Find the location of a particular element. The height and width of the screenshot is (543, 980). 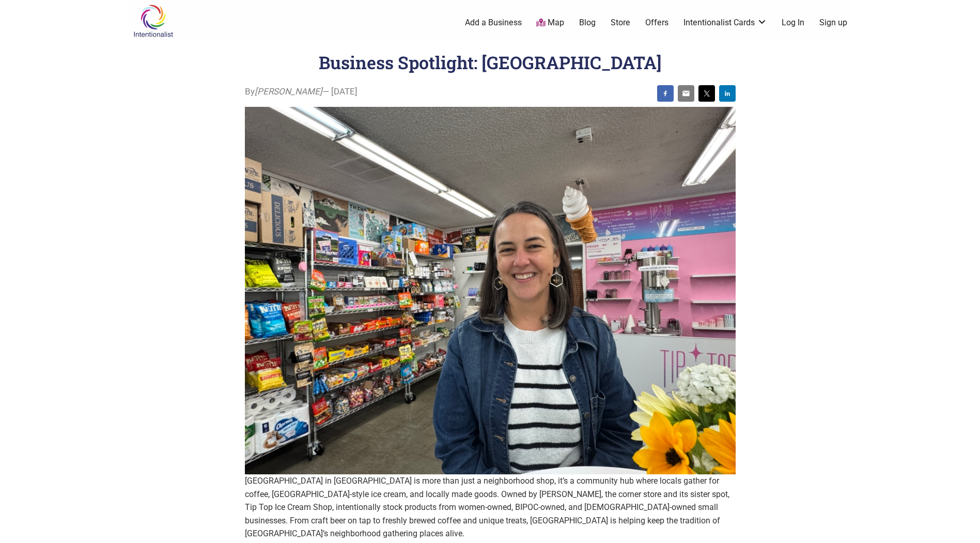

img: email sharing button is located at coordinates (686, 93).